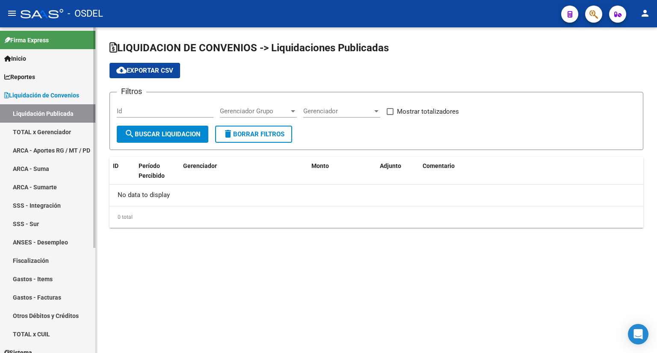 Image resolution: width=657 pixels, height=353 pixels. What do you see at coordinates (428, 112) in the screenshot?
I see `span: Mostrar totalizadores` at bounding box center [428, 112].